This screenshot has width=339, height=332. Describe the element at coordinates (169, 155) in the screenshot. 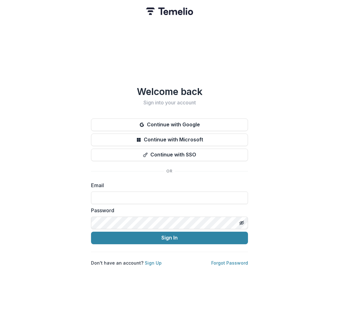

I see `button: Continue with SSO` at that location.